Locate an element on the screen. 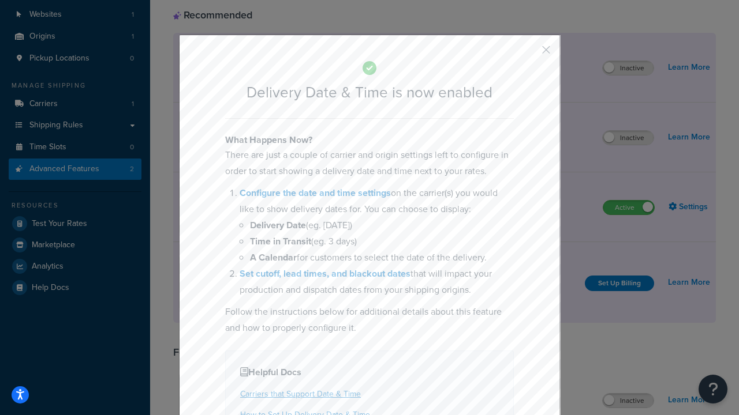 This screenshot has height=415, width=739. h2: Delivery Date & Time is now enabled is located at coordinates (369, 92).